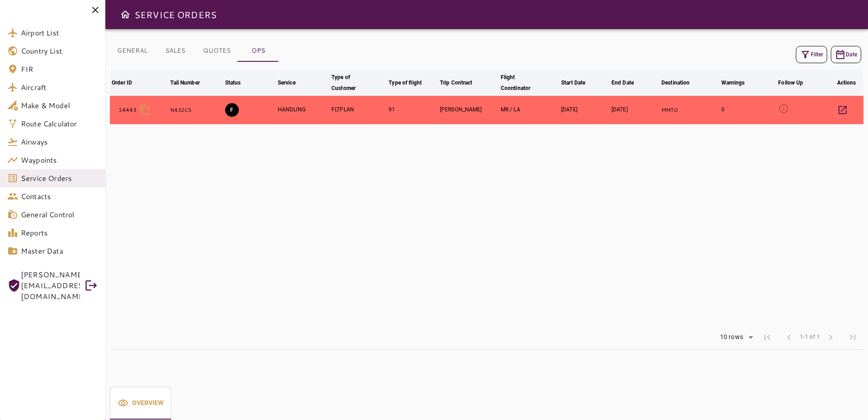  What do you see at coordinates (524, 82) in the screenshot?
I see `div: Flight Coordinator` at bounding box center [524, 82].